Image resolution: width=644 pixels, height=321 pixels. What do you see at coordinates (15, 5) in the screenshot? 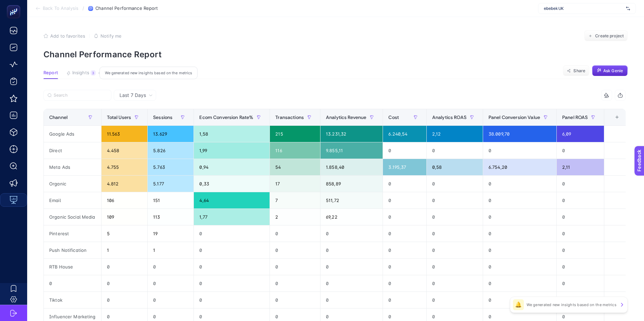
I see `span: Feedback` at bounding box center [15, 5].